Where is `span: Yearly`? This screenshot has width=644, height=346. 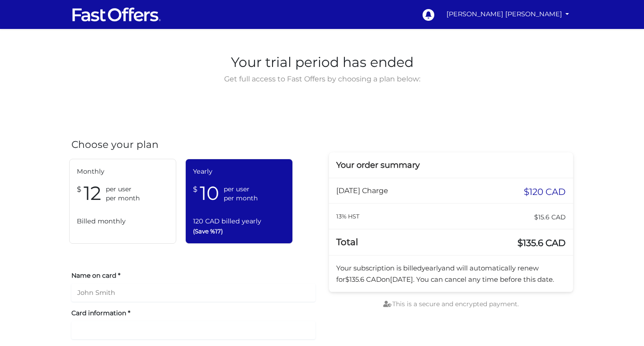 span: Yearly is located at coordinates (239, 172).